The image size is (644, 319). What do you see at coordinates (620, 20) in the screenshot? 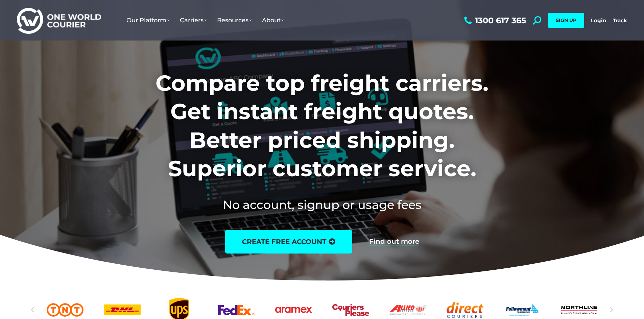
I see `a: Track` at bounding box center [620, 20].